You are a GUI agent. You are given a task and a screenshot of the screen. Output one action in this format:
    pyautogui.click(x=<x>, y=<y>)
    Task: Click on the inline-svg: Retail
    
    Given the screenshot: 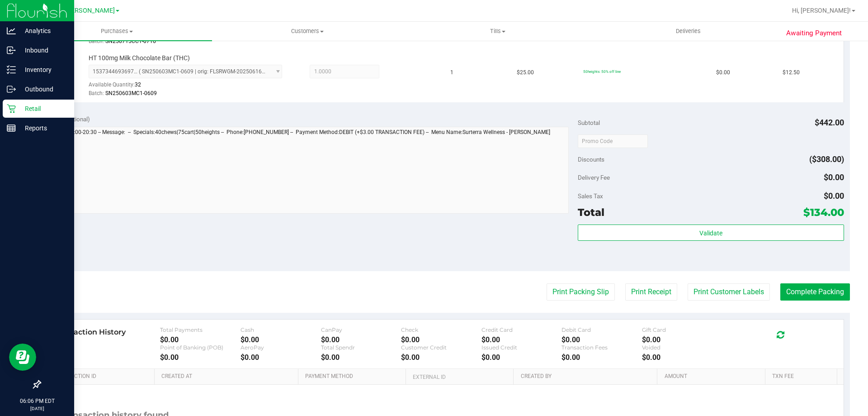 What is the action you would take?
    pyautogui.click(x=11, y=109)
    